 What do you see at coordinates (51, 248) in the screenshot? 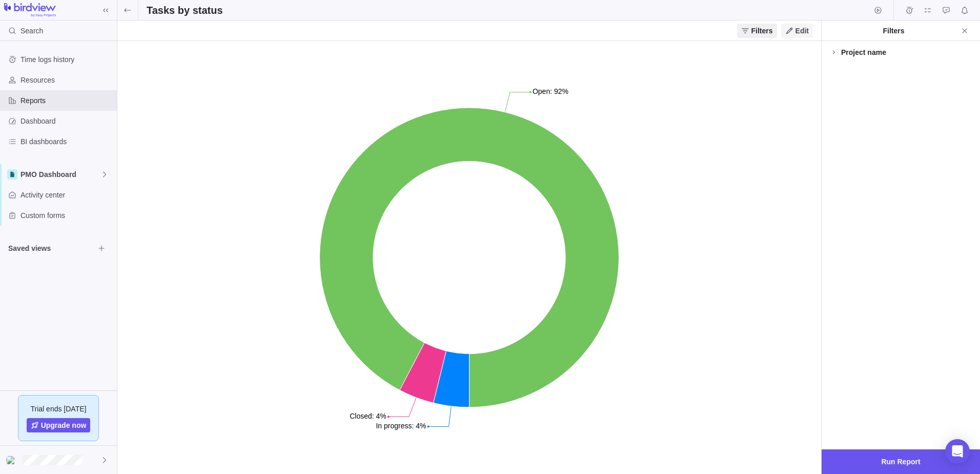
I see `span: Saved views` at bounding box center [51, 248].